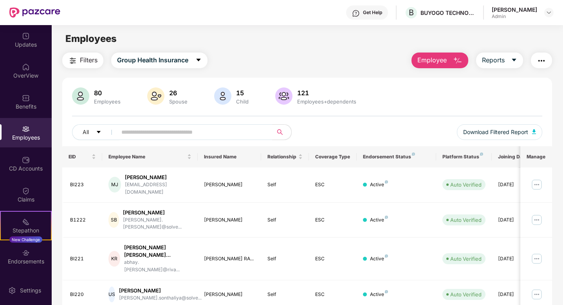  I want to click on div: BI223, so click(83, 184).